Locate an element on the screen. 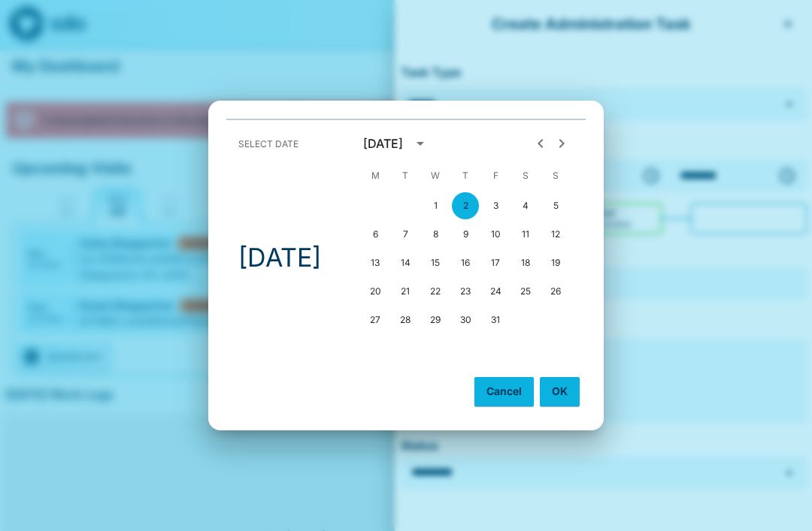 This screenshot has width=812, height=531. span: Monday is located at coordinates (375, 176).